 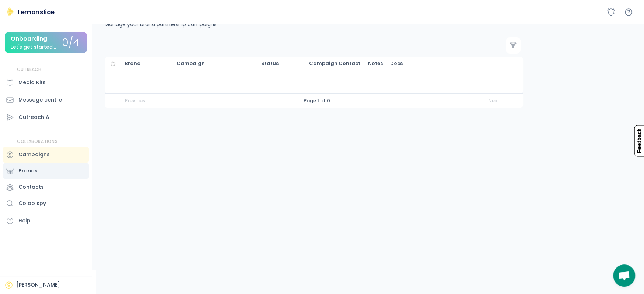 I want to click on div: 0/4, so click(x=71, y=43).